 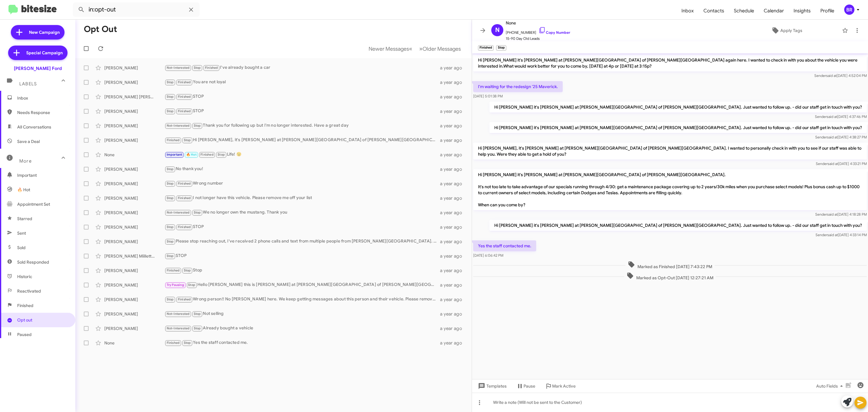 I want to click on div: Yes the staff contacted me., so click(x=302, y=342).